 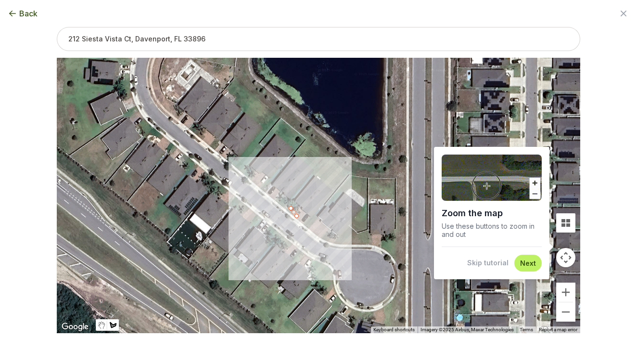 I want to click on button: Stop drawing, so click(x=101, y=324).